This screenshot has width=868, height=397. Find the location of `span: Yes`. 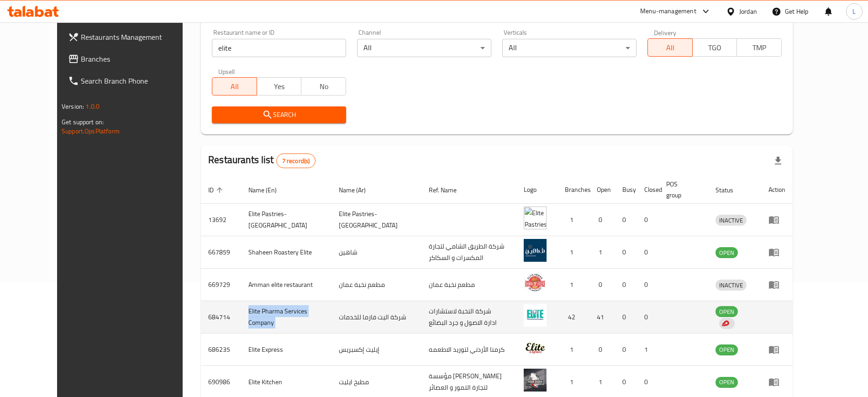

span: Yes is located at coordinates (279, 87).